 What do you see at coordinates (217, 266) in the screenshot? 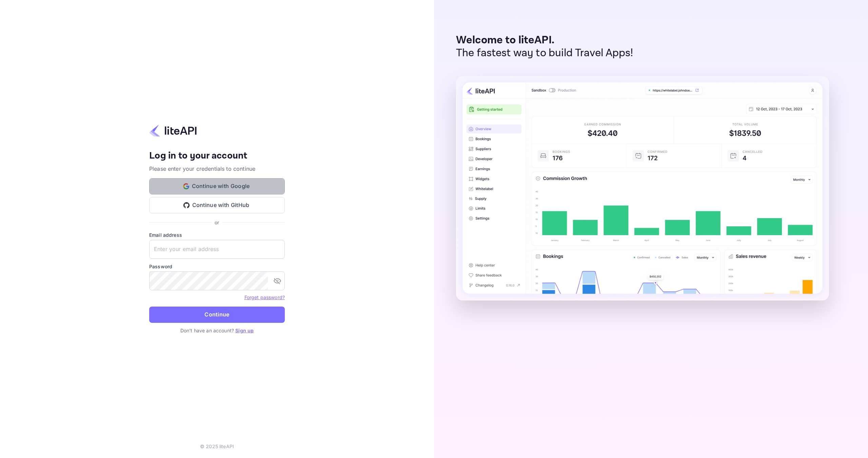
I see `label: Password` at bounding box center [217, 266].